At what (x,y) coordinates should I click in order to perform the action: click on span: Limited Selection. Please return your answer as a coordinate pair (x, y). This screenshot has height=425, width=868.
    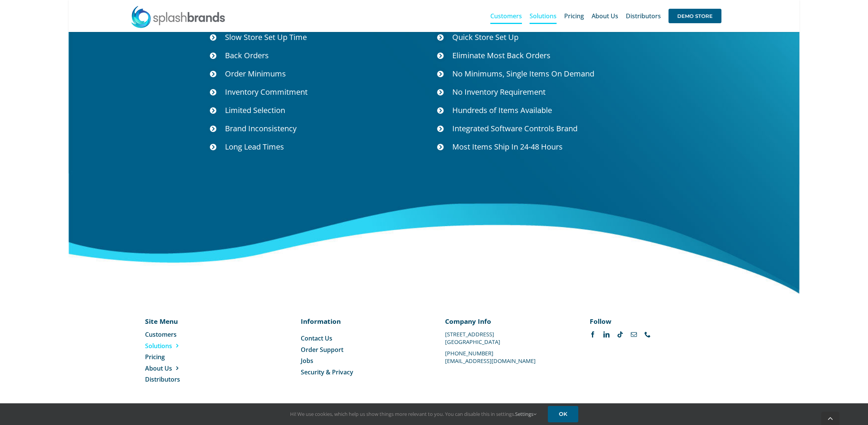
    Looking at the image, I should click on (255, 110).